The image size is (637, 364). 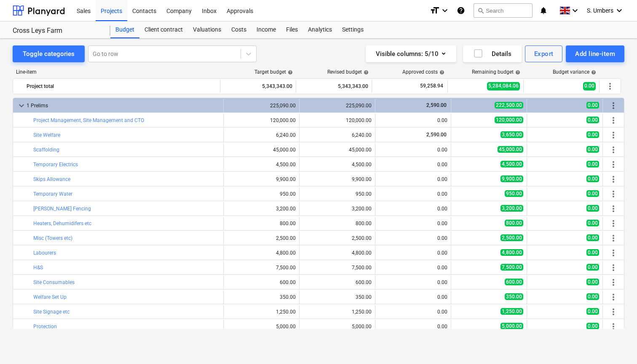 I want to click on span: keyboard_arrow_down, so click(x=21, y=106).